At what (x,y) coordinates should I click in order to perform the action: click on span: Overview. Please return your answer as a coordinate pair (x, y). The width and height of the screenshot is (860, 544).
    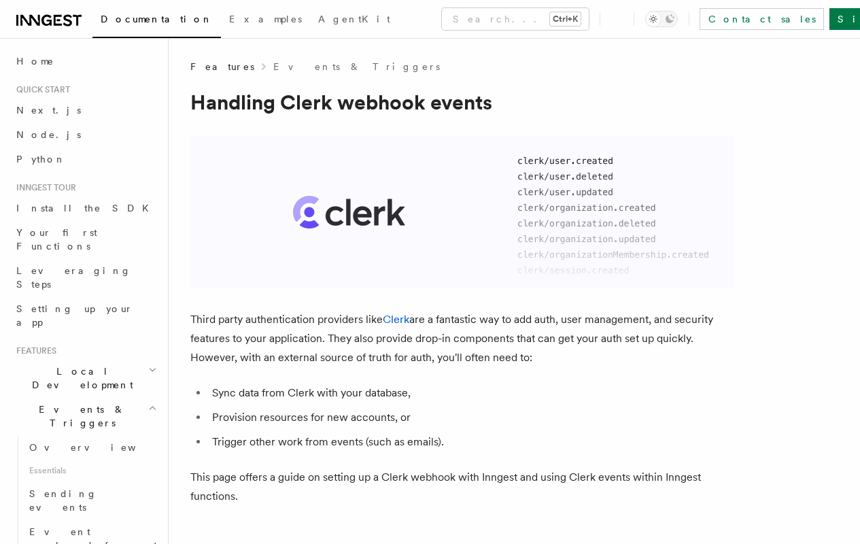
    Looking at the image, I should click on (99, 447).